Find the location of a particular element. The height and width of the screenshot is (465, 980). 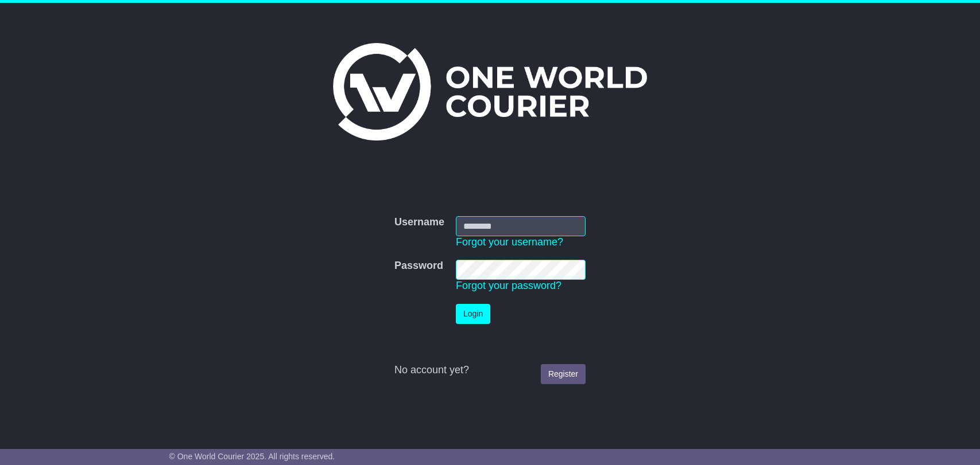

a: Register is located at coordinates (563, 374).